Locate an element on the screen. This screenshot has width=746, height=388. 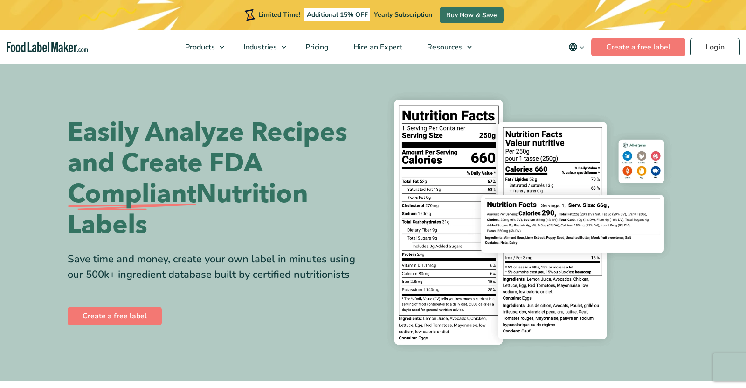
span: Resources is located at coordinates (444, 47).